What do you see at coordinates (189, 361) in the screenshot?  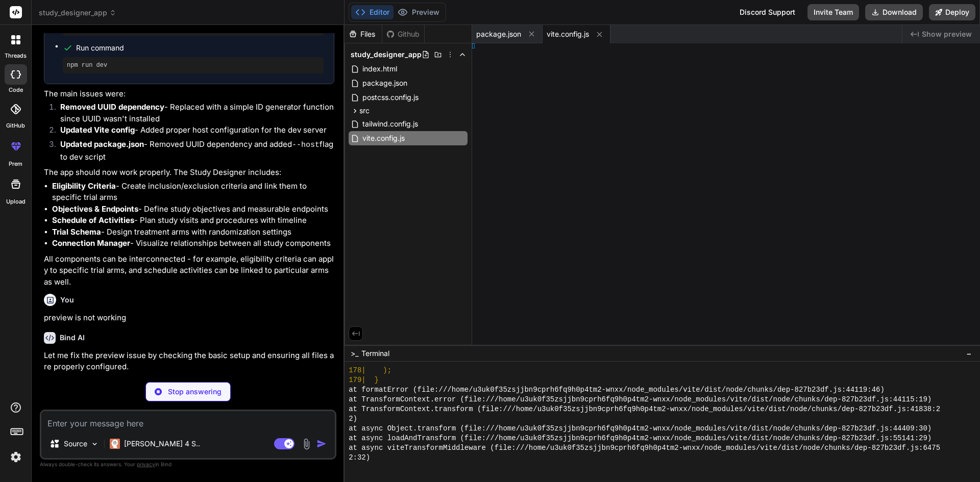 I see `p: Let me fix the preview issue by checking the basic setup and ensuring all files are properly conf...` at bounding box center [189, 361].